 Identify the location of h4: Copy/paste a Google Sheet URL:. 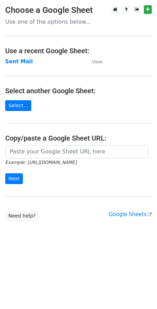
(79, 138).